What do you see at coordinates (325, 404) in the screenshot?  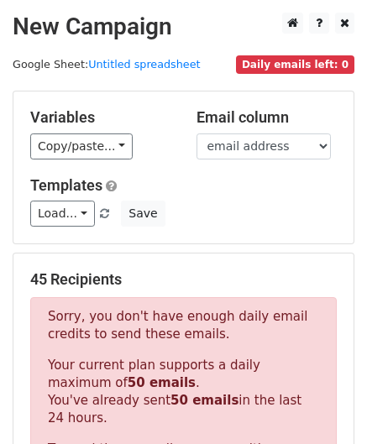 I see `div: Chat Widget` at bounding box center [325, 404].